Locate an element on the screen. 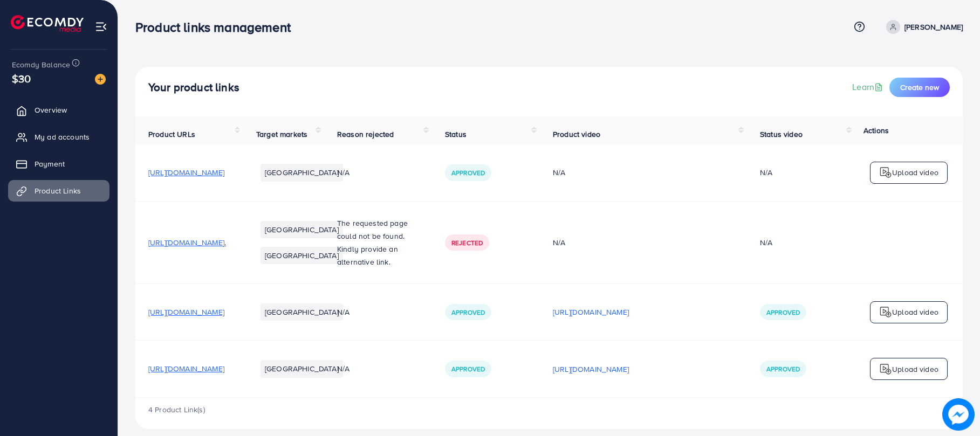 Image resolution: width=980 pixels, height=436 pixels. a: logo is located at coordinates (47, 23).